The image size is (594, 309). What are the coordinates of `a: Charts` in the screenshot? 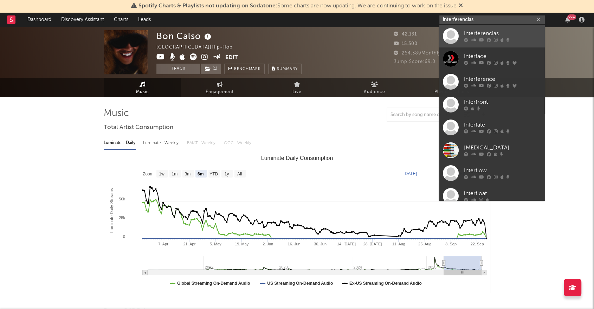 It's located at (121, 20).